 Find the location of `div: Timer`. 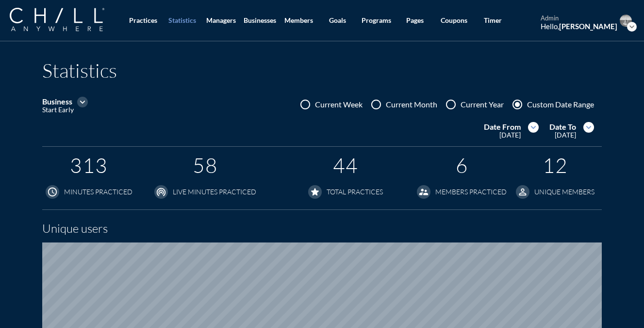

div: Timer is located at coordinates (492, 20).